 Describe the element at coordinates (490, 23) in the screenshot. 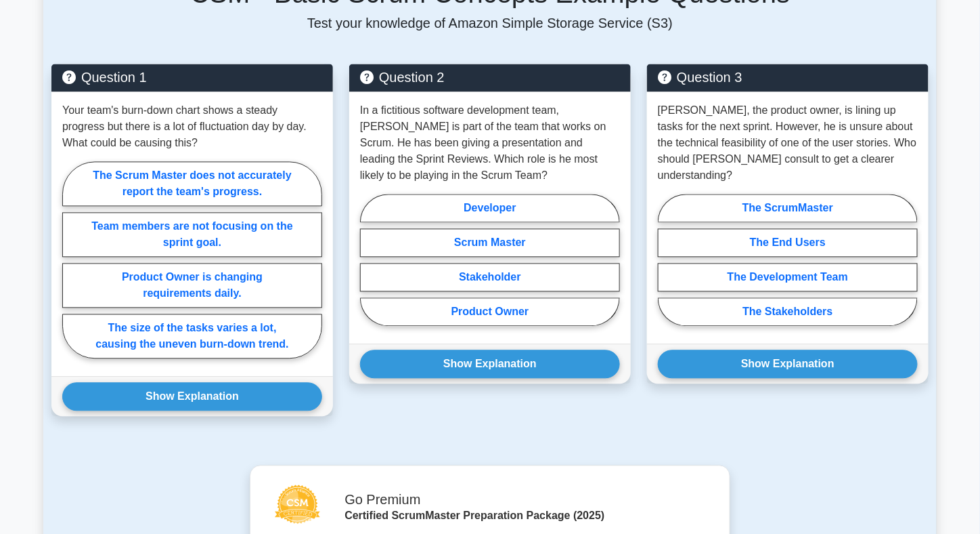

I see `p: Test your knowledge of Amazon Simple Storage Service (S3)` at that location.